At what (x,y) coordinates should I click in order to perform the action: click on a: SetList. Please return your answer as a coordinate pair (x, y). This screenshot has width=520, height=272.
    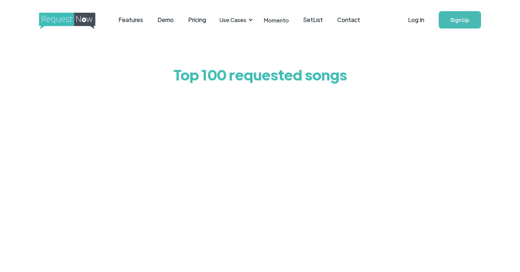
    Looking at the image, I should click on (313, 20).